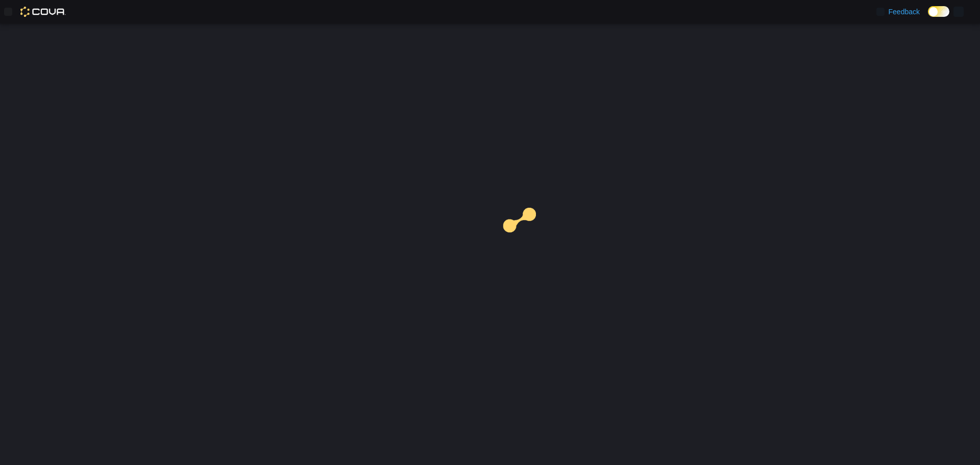 The image size is (980, 465). Describe the element at coordinates (927, 17) in the screenshot. I see `span: Dark Mode` at that location.